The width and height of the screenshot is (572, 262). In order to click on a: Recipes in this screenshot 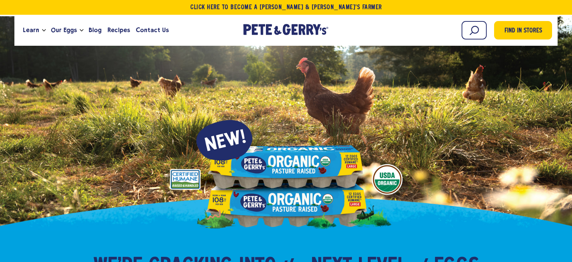, I will do `click(119, 30)`.